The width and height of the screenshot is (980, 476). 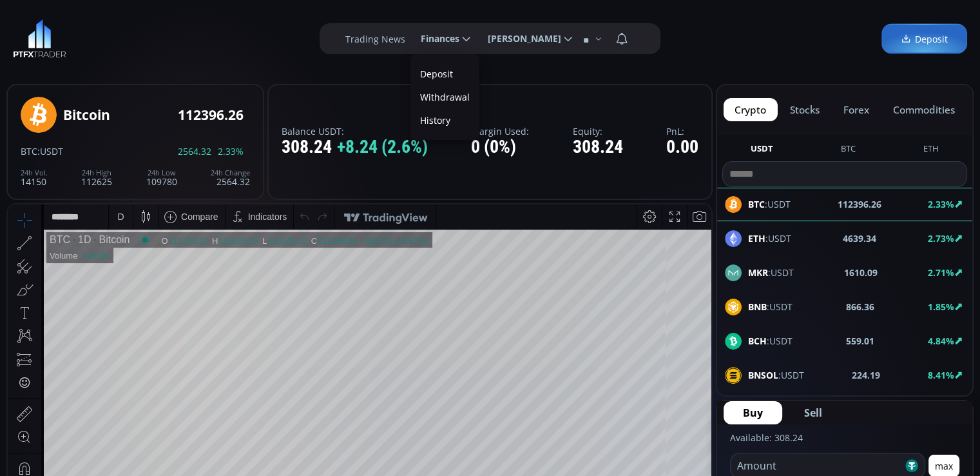 What do you see at coordinates (34, 177) in the screenshot?
I see `div: 14150` at bounding box center [34, 177].